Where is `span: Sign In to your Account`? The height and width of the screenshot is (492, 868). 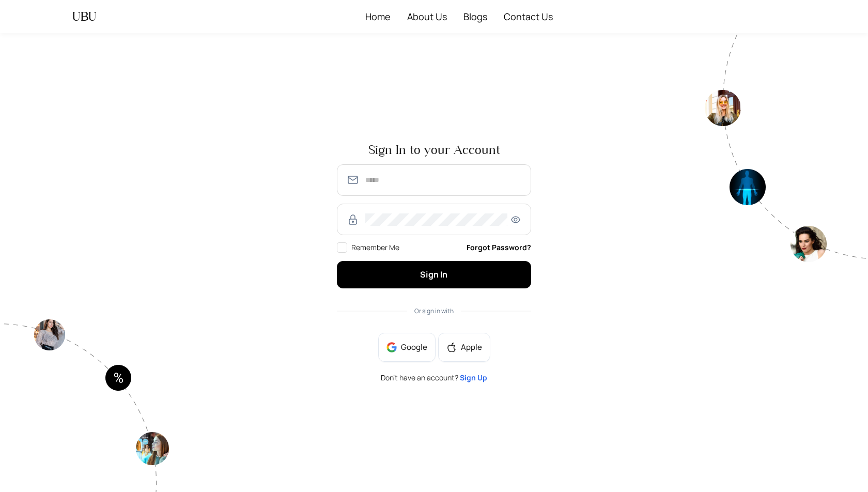 span: Sign In to your Account is located at coordinates (434, 150).